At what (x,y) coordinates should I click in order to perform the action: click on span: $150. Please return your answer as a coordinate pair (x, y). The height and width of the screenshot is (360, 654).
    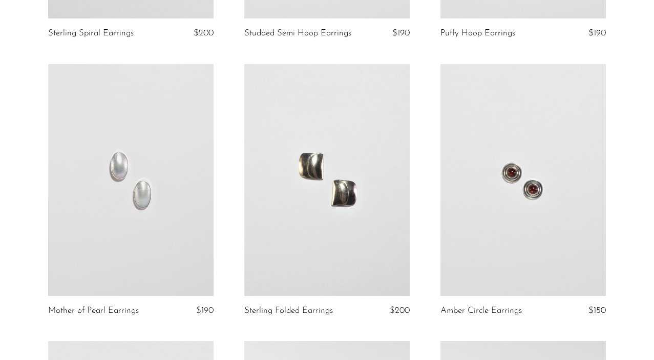
    Looking at the image, I should click on (597, 310).